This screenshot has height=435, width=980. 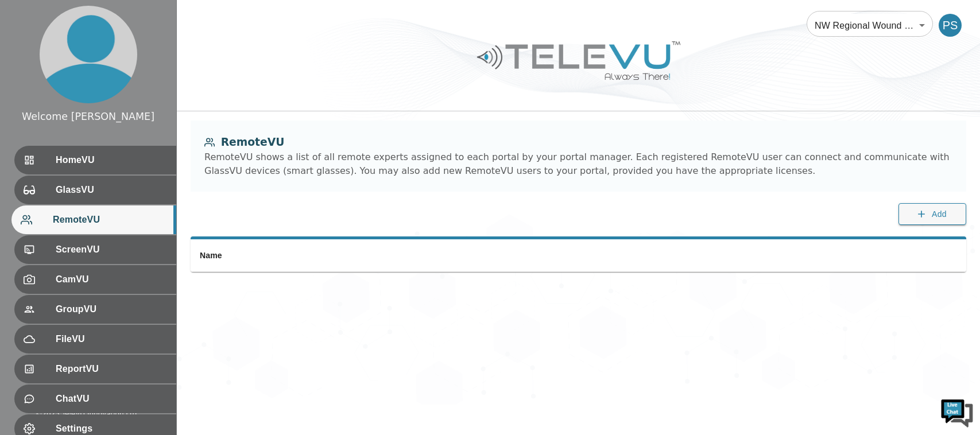 What do you see at coordinates (88, 55) in the screenshot?
I see `img: profile.png` at bounding box center [88, 55].